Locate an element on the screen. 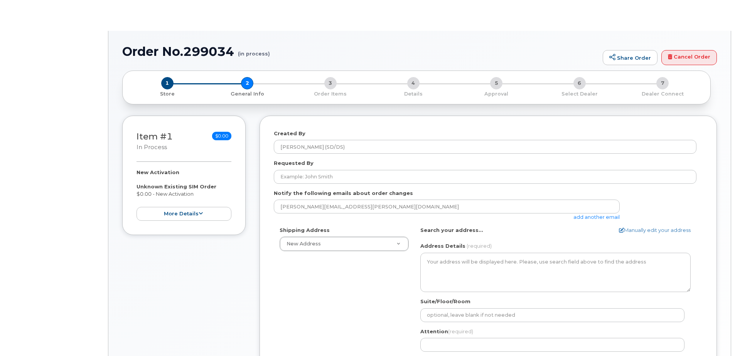 Image resolution: width=735 pixels, height=356 pixels. div: $0.00 - New Activation is located at coordinates (184, 195).